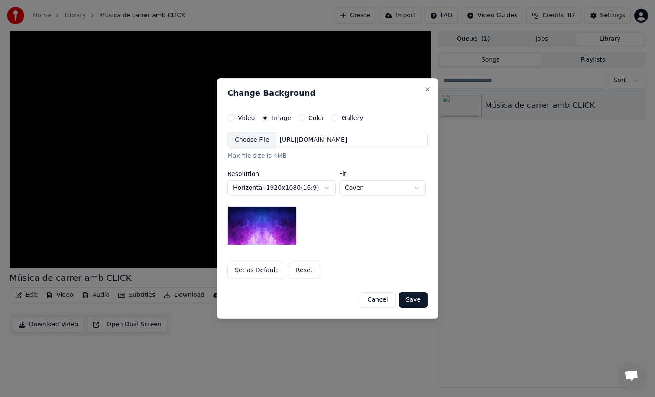 The height and width of the screenshot is (397, 655). I want to click on h2: Change Background, so click(327, 93).